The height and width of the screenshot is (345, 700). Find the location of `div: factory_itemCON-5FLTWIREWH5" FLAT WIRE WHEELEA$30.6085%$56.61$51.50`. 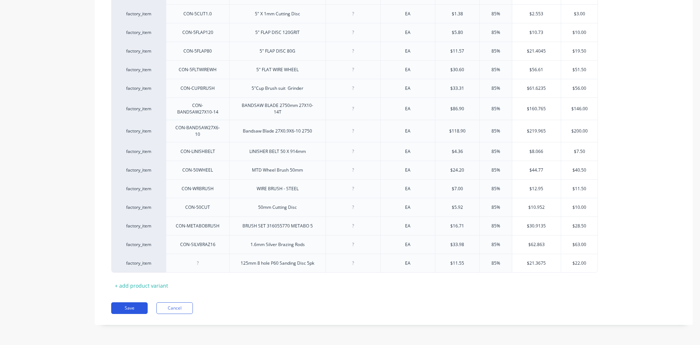

div: factory_itemCON-5FLTWIREWH5" FLAT WIRE WHEELEA$30.6085%$56.61$51.50 is located at coordinates (355, 69).